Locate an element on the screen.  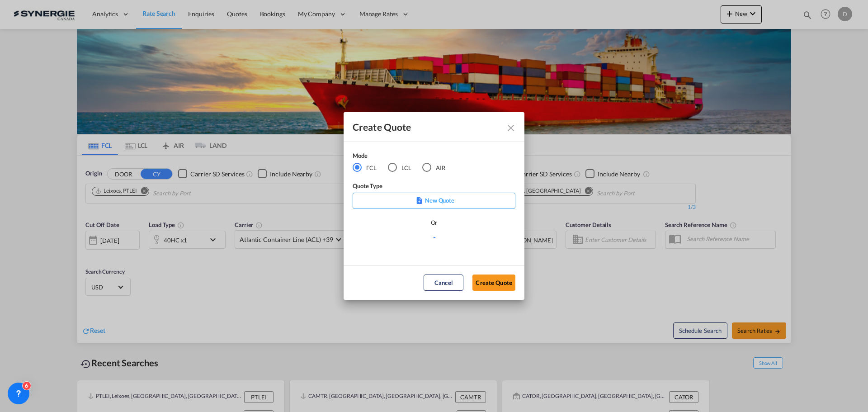
md-radio-button: AIR is located at coordinates (434, 167).